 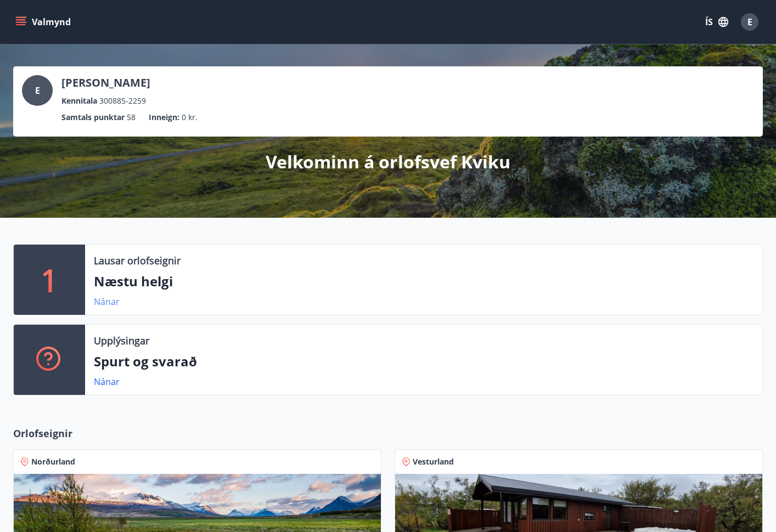 What do you see at coordinates (93, 117) in the screenshot?
I see `p: Samtals punktar` at bounding box center [93, 117].